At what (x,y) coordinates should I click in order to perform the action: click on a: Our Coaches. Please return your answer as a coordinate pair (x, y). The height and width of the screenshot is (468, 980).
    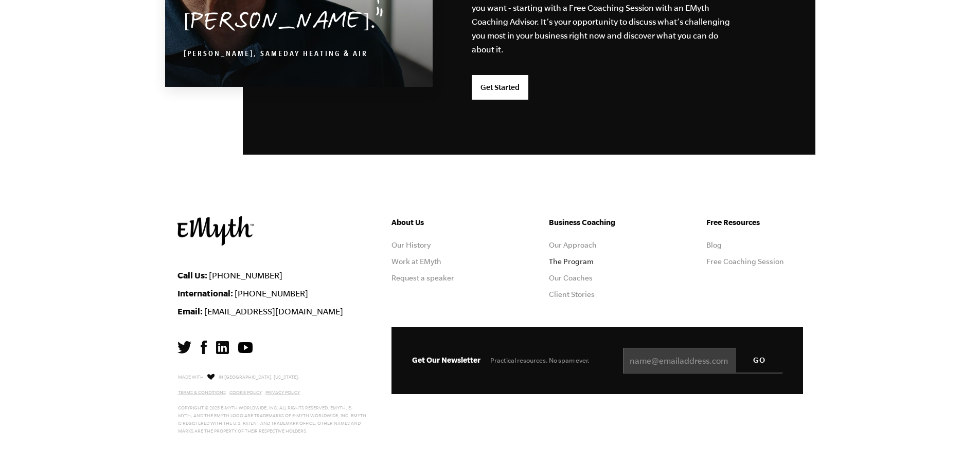
    Looking at the image, I should click on (570, 278).